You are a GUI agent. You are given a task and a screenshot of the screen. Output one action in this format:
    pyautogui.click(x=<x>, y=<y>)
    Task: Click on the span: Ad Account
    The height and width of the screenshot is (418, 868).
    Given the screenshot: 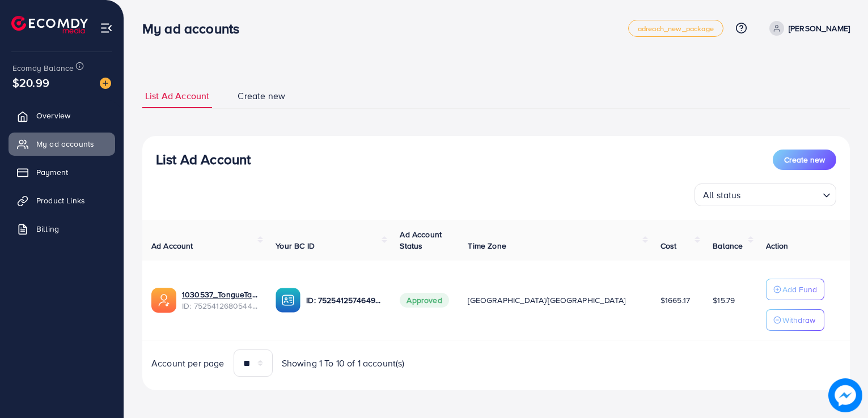 What is the action you would take?
    pyautogui.click(x=172, y=246)
    